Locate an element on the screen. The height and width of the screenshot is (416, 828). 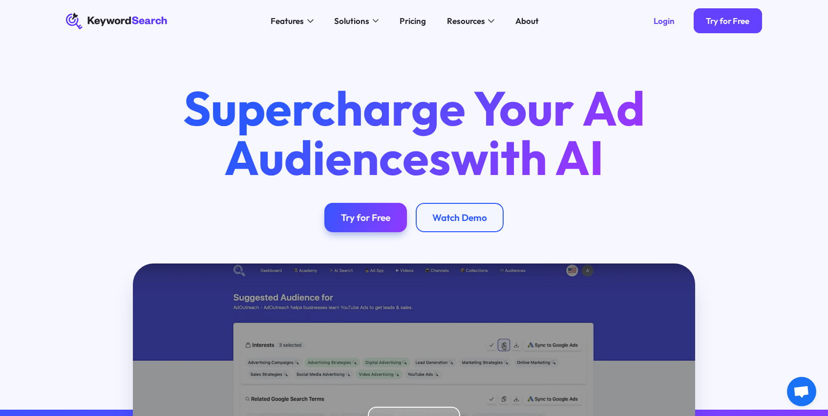
div: Features is located at coordinates (287, 21).